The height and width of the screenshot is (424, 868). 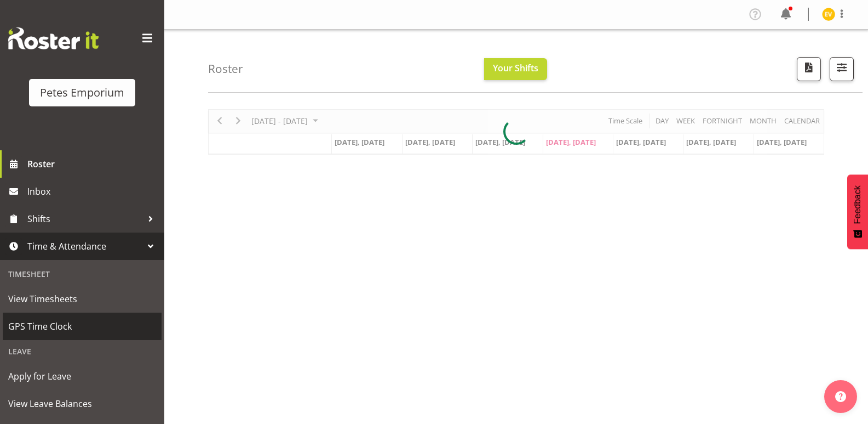 What do you see at coordinates (83, 403) in the screenshot?
I see `a: View Leave Balances` at bounding box center [83, 403].